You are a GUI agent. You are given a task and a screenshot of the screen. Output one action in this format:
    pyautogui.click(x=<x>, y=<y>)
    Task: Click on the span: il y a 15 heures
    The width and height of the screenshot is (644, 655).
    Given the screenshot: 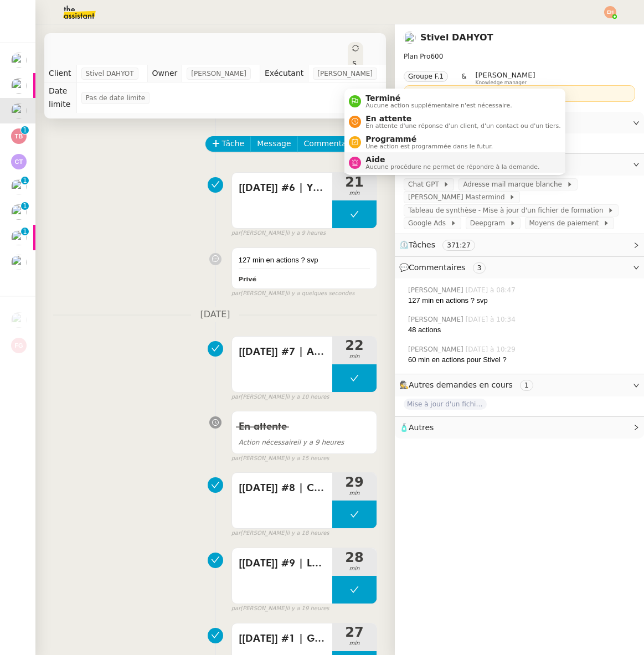 What is the action you would take?
    pyautogui.click(x=308, y=459)
    